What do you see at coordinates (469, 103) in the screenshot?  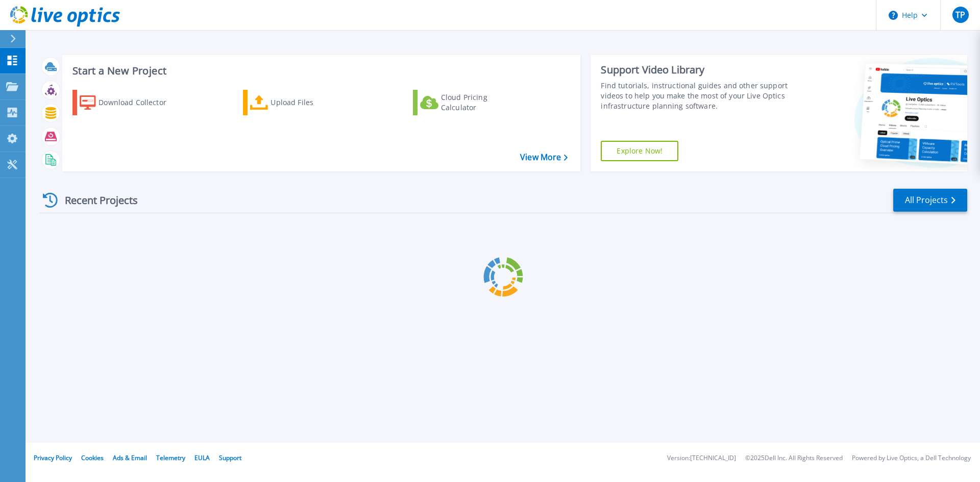 I see `a: Cloud Pricing Calculator` at bounding box center [469, 103].